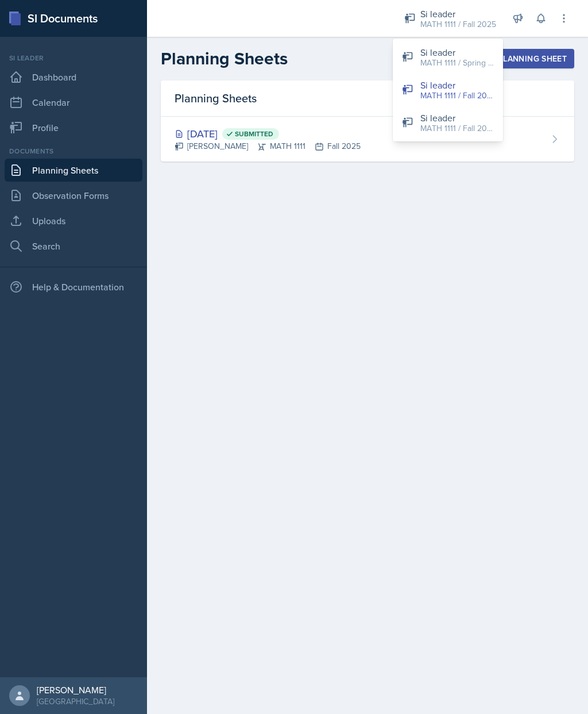 The image size is (588, 714). What do you see at coordinates (74, 170) in the screenshot?
I see `a: Planning Sheets` at bounding box center [74, 170].